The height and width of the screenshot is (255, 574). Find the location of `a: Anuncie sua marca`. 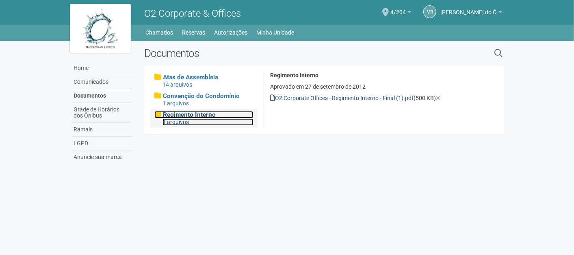

a: Anuncie sua marca is located at coordinates (102, 157).